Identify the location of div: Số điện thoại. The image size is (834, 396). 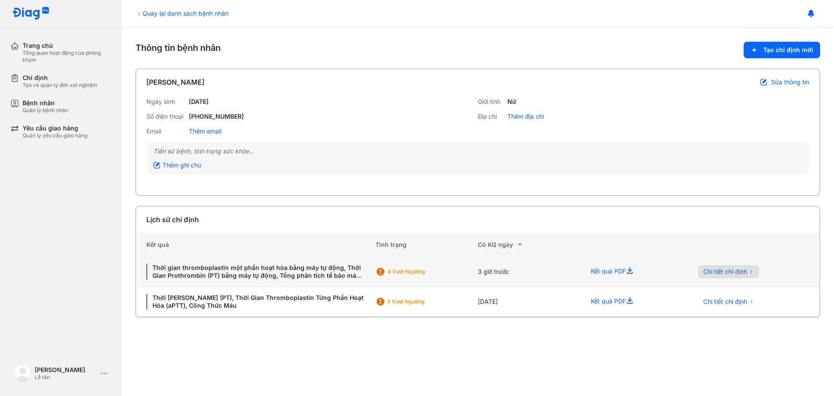
(166, 116).